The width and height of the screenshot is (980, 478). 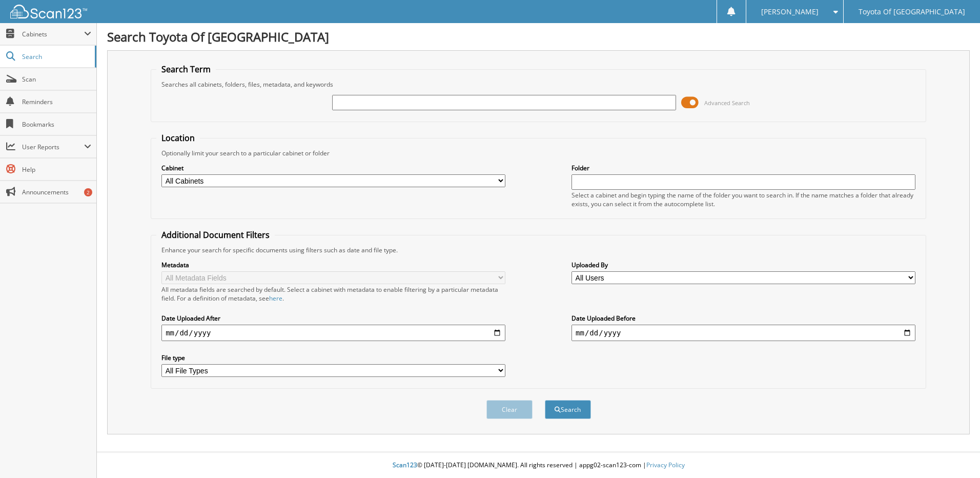 What do you see at coordinates (333, 317) in the screenshot?
I see `label: Date Uploaded After` at bounding box center [333, 317].